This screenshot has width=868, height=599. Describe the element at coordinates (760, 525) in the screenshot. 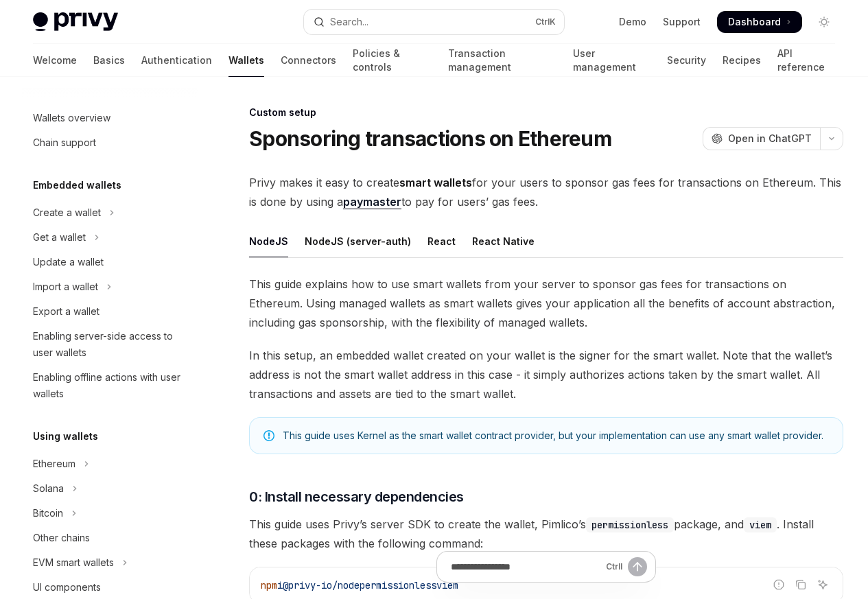

I see `code: viem` at that location.